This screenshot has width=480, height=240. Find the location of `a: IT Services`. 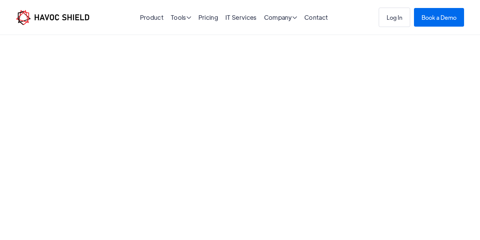

a: IT Services is located at coordinates (241, 17).